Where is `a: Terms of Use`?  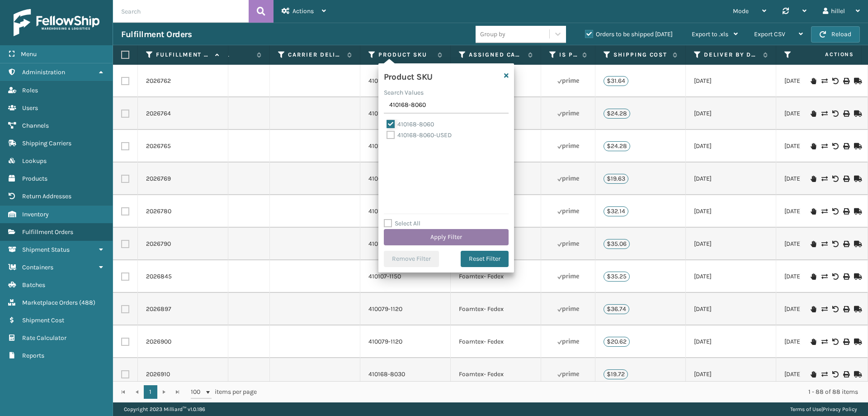 a: Terms of Use is located at coordinates (806, 409).